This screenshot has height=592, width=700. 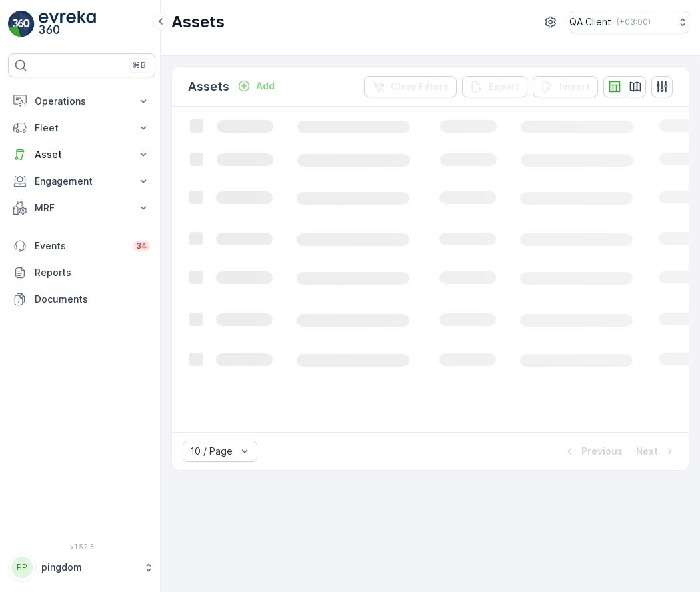 I want to click on p: Fleet, so click(x=81, y=128).